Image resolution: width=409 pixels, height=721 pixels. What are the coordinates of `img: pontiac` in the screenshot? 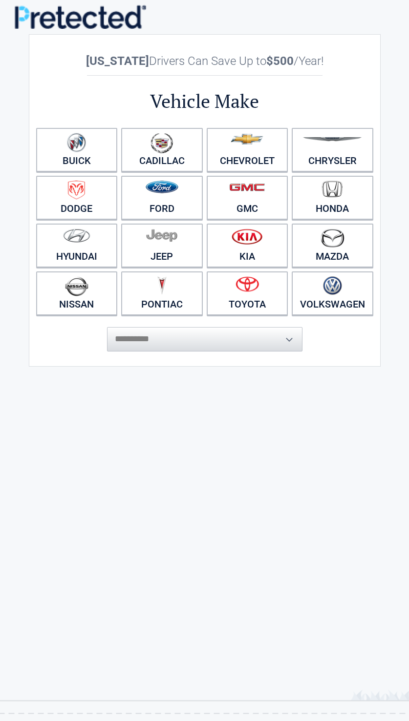 It's located at (162, 286).